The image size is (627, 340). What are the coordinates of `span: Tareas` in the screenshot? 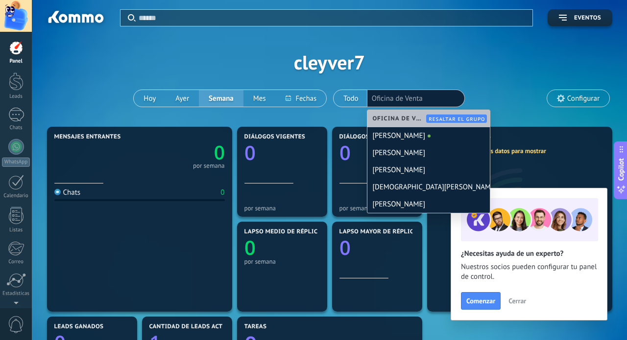 It's located at (256, 327).